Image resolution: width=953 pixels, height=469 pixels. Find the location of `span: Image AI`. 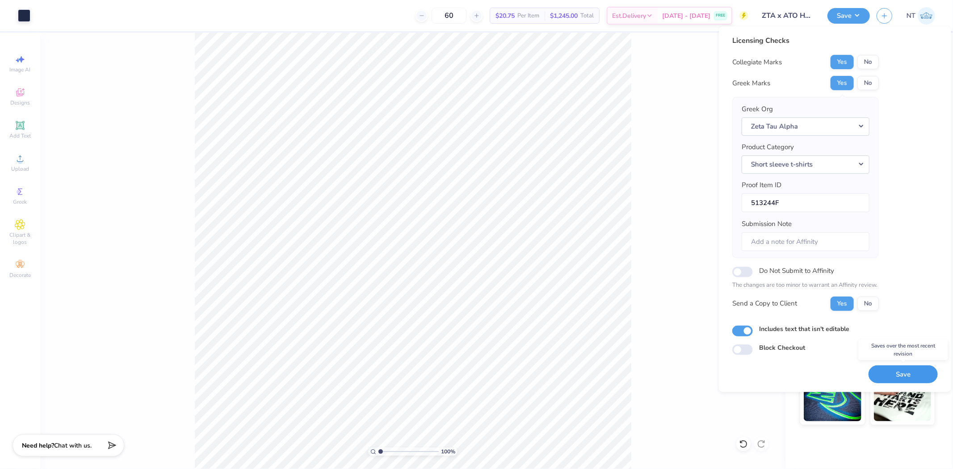

span: Image AI is located at coordinates (20, 70).